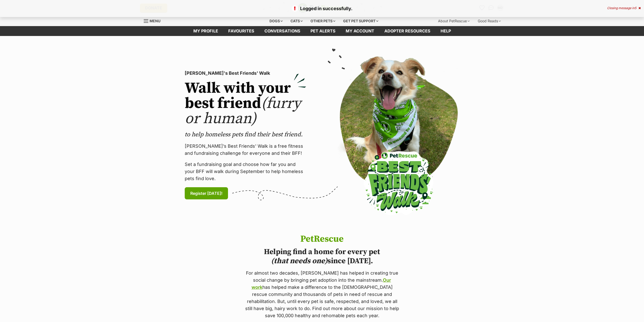 Image resolution: width=644 pixels, height=322 pixels. What do you see at coordinates (446, 31) in the screenshot?
I see `a: Help` at bounding box center [446, 31].